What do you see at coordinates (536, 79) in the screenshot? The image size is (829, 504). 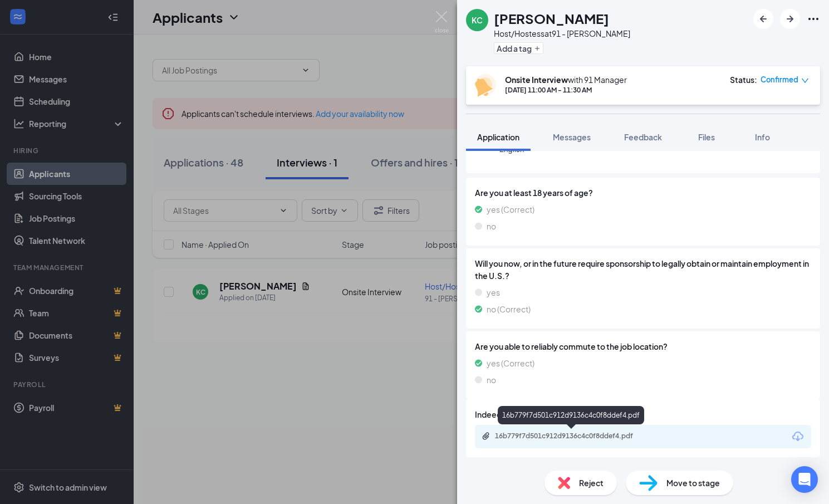 I see `b: Onsite Interview` at bounding box center [536, 79].